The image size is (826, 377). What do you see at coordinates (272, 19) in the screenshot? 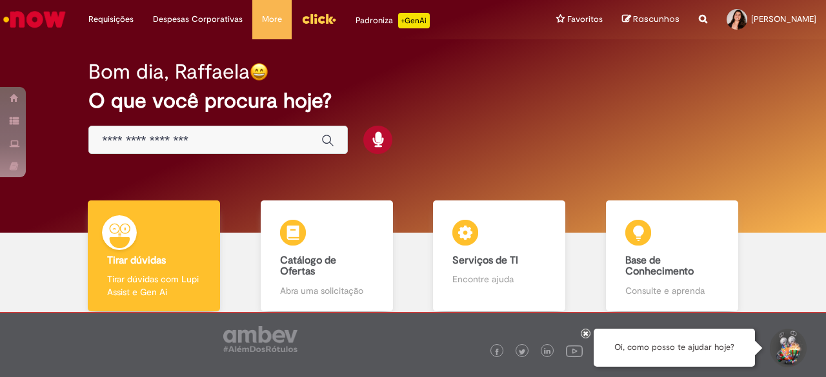
I see `span: More` at bounding box center [272, 19].